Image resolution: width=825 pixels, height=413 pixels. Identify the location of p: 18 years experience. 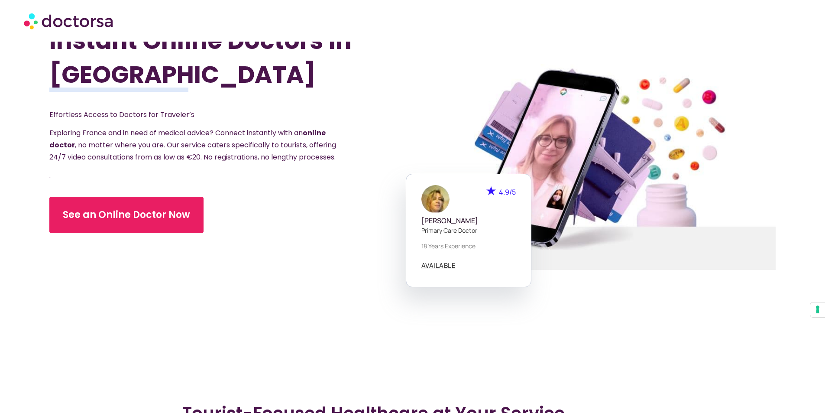
(468, 245).